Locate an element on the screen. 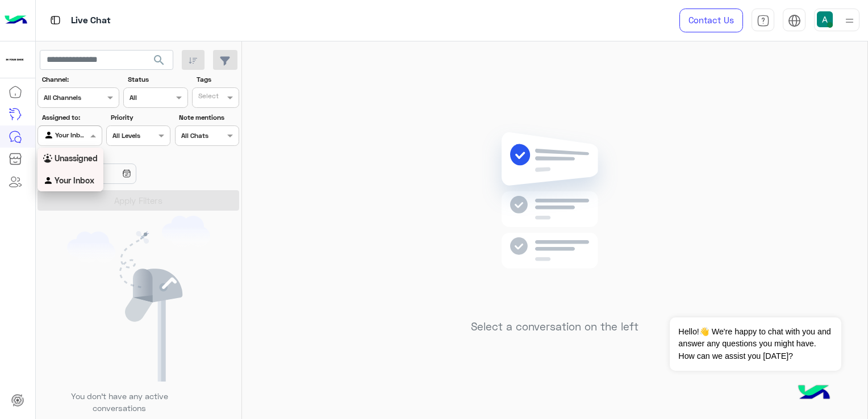 This screenshot has width=868, height=419. img: 923305001092802 is located at coordinates (15, 60).